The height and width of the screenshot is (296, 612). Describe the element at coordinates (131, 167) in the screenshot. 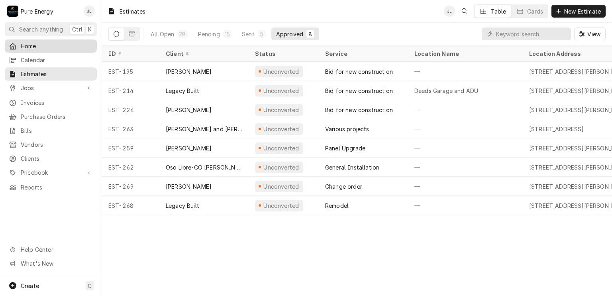

I see `div: EST-262` at that location.